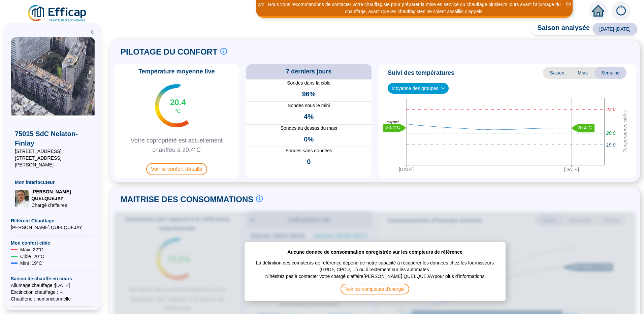 The image size is (644, 314). I want to click on span: Sondes sans données, so click(309, 151).